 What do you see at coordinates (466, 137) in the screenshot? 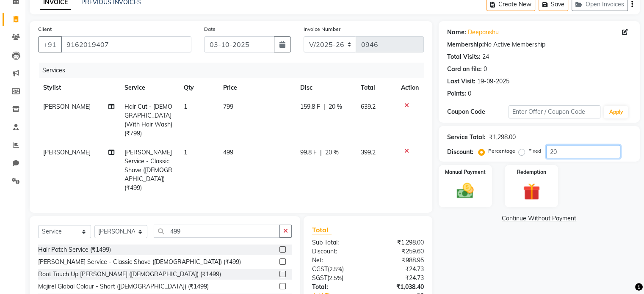
I see `div: Service Total:` at bounding box center [466, 137].